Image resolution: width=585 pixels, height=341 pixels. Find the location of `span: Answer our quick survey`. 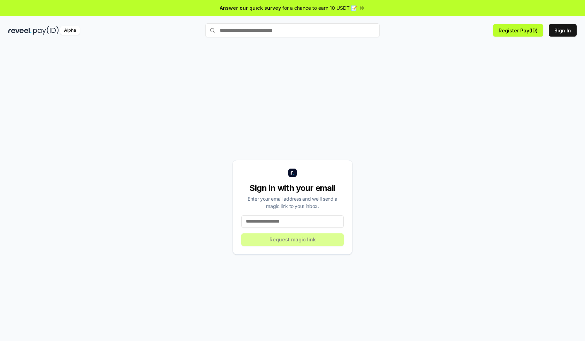

span: Answer our quick survey is located at coordinates (250, 8).